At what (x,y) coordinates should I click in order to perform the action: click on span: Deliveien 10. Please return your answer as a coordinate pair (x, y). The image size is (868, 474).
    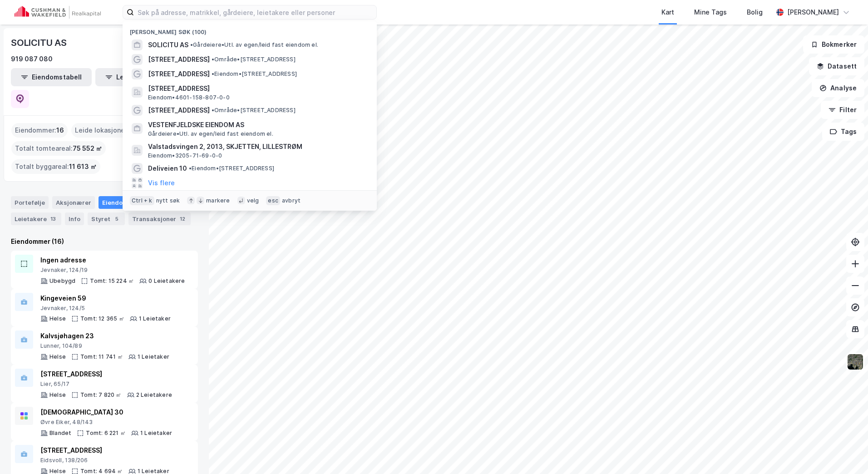
    Looking at the image, I should click on (168, 168).